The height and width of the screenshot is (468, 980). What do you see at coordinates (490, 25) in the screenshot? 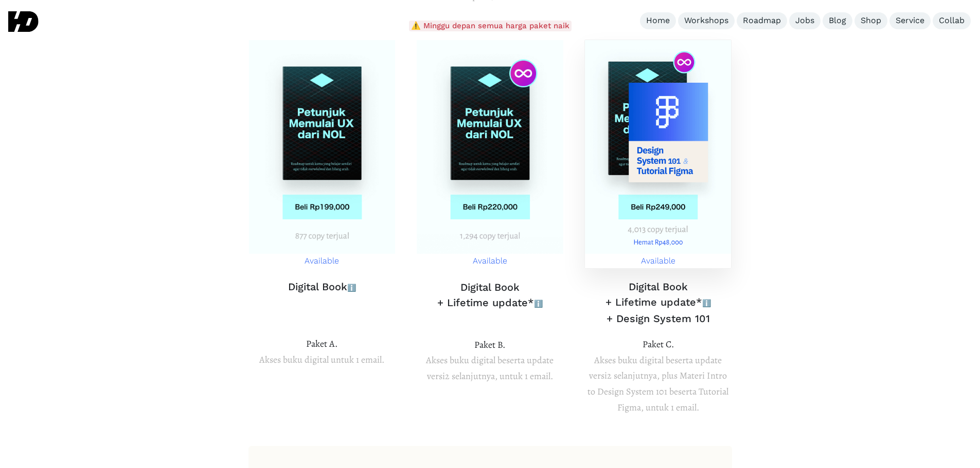
I see `span: ⚠️ Minggu depan semua harga paket naik` at bounding box center [490, 25].